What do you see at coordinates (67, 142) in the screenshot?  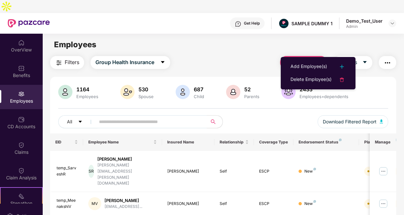 I see `th: EID` at bounding box center [67, 142].